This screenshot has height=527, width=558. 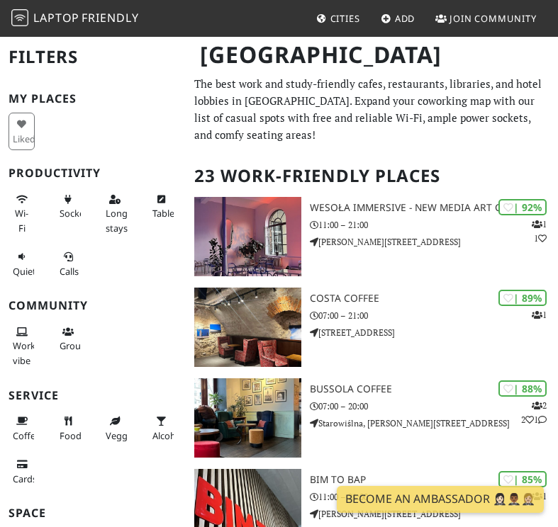 What do you see at coordinates (93, 98) in the screenshot?
I see `h3: My Places` at bounding box center [93, 98].